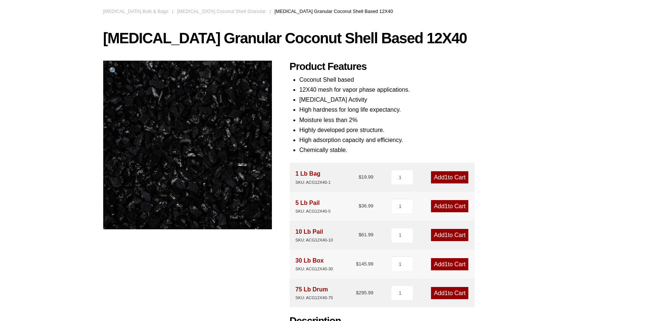 The height and width of the screenshot is (321, 650). What do you see at coordinates (366, 177) in the screenshot?
I see `bdi: 19.99` at bounding box center [366, 177].